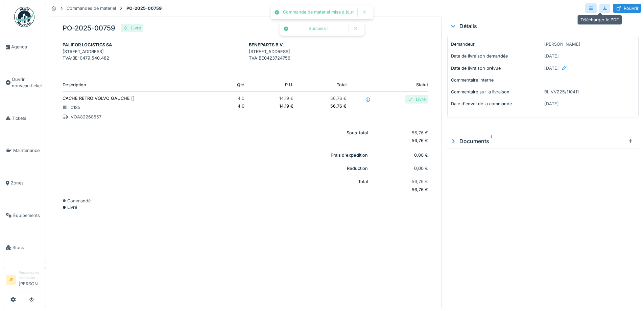 Image resolution: width=644 pixels, height=311 pixels. I want to click on a: Équipements, so click(24, 216).